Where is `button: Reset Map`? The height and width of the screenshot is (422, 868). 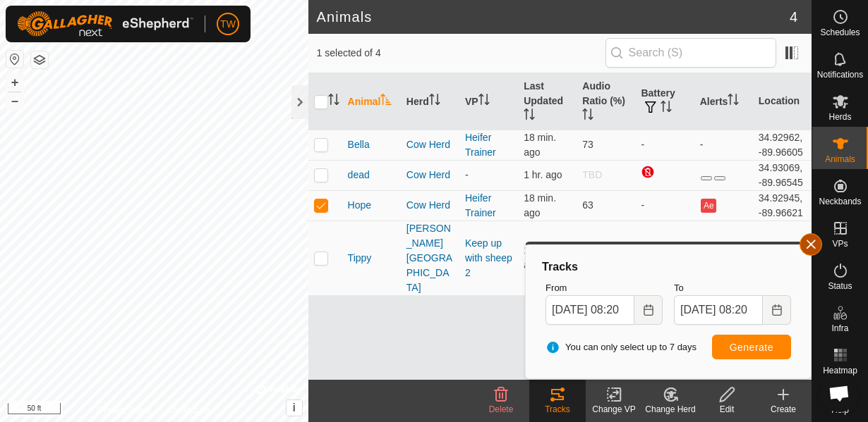 button: Reset Map is located at coordinates (15, 59).